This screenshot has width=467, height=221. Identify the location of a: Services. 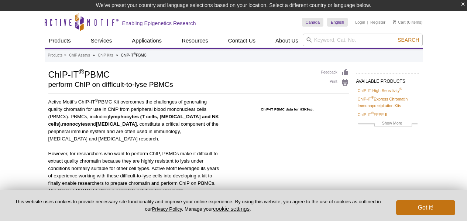
(101, 41).